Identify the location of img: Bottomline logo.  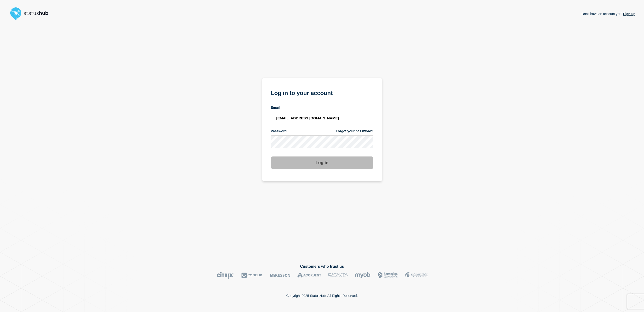
(388, 275).